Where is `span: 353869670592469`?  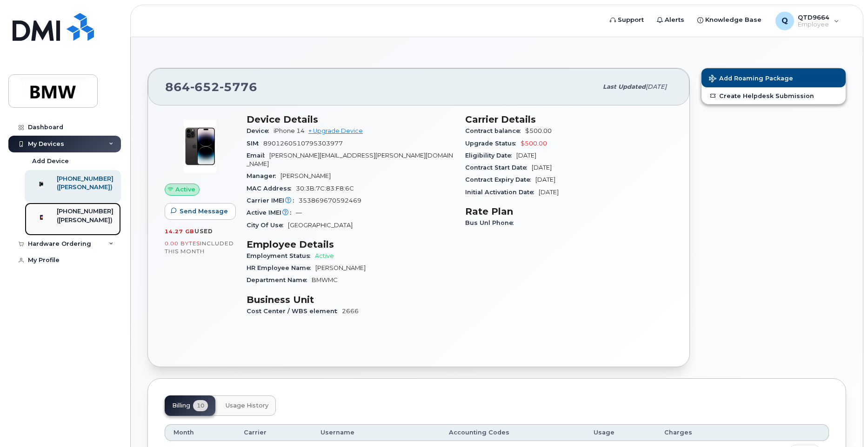
span: 353869670592469 is located at coordinates (330, 201).